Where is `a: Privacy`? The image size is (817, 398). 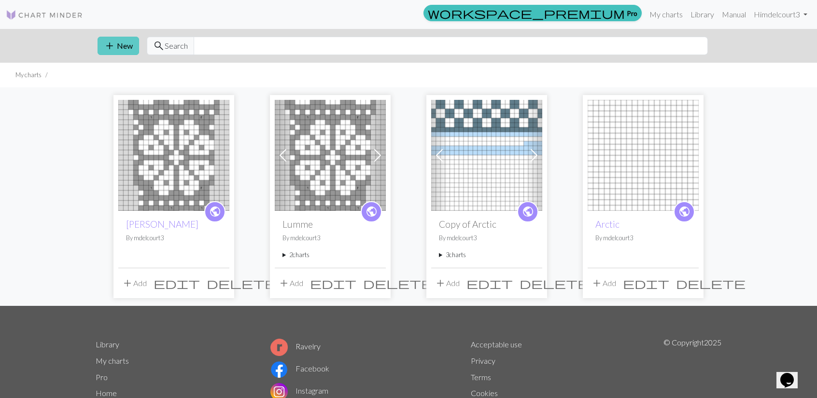 a: Privacy is located at coordinates (483, 361).